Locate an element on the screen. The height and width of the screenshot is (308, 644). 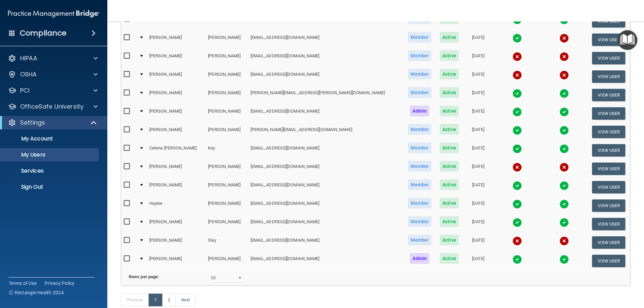
td: Key is located at coordinates (226, 150).